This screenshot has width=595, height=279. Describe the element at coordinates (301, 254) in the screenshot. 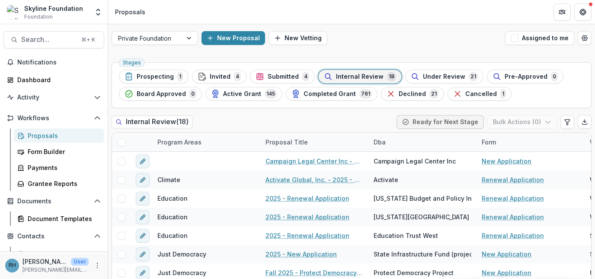

I see `a: 2025 - New Application` at that location.